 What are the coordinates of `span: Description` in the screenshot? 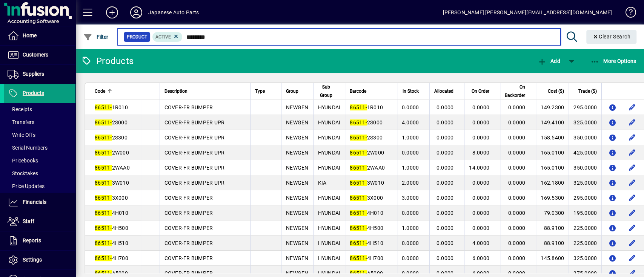 It's located at (176, 91).